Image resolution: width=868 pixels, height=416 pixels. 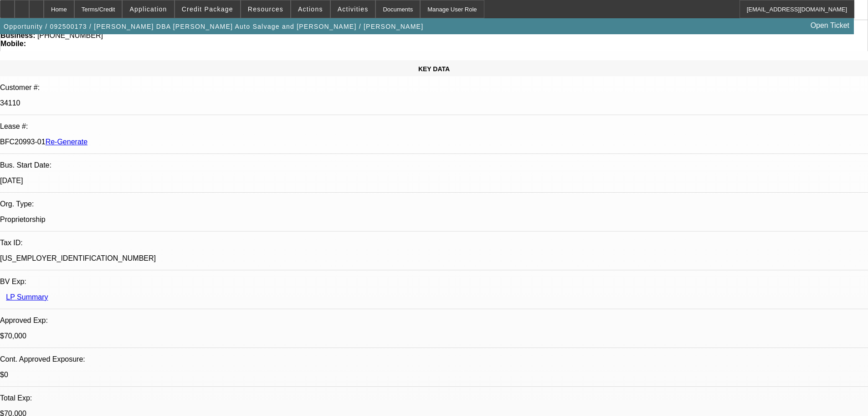 I want to click on span: Application, so click(x=148, y=9).